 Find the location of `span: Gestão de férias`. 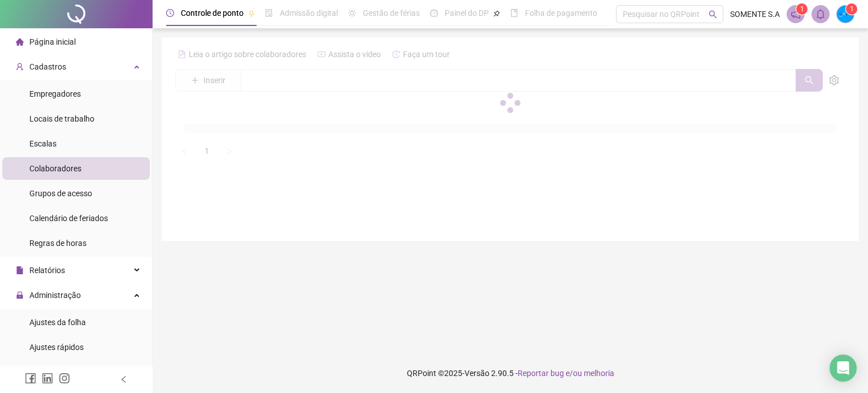

span: Gestão de férias is located at coordinates (391, 13).